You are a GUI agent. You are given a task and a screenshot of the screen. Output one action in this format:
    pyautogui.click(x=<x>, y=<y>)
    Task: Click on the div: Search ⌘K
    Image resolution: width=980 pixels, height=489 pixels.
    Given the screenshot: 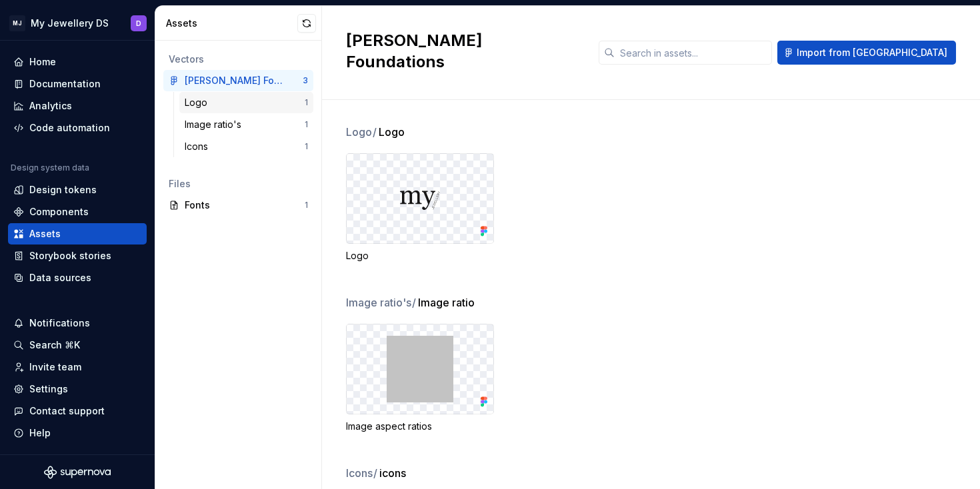 What is the action you would take?
    pyautogui.click(x=55, y=345)
    